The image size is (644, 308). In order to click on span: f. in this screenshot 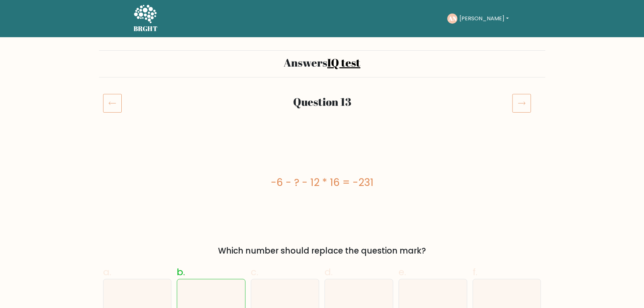, I will do `click(475, 272)`.